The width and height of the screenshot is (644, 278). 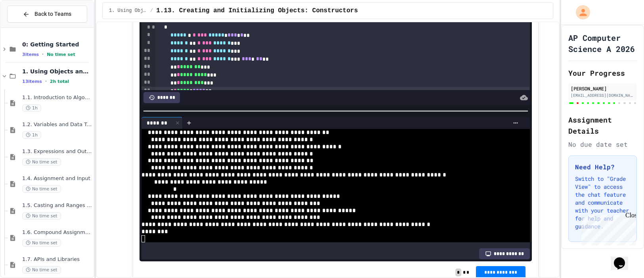 I want to click on div: Chat with us now!Close, so click(x=29, y=27).